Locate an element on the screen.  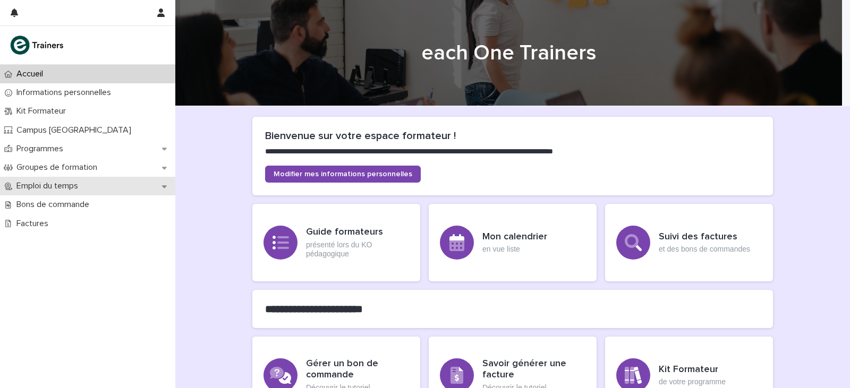
span: Modifier mes informations personnelles is located at coordinates (343, 174).